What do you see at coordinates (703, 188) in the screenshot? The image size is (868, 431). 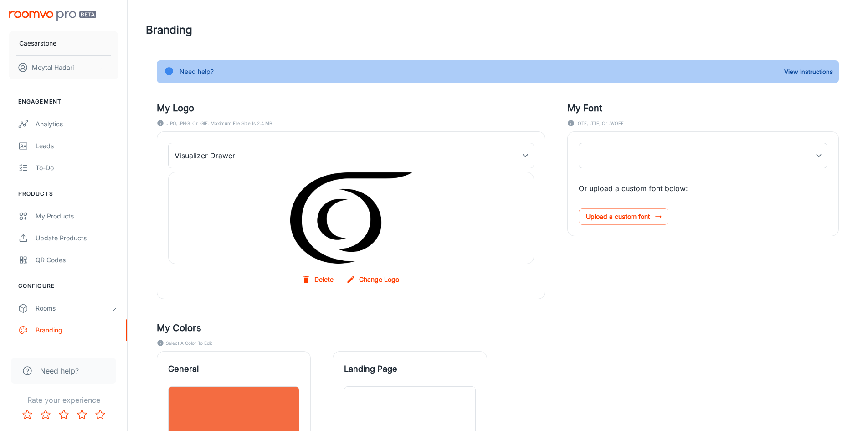 I see `p: Or upload a custom font below:` at bounding box center [703, 188].